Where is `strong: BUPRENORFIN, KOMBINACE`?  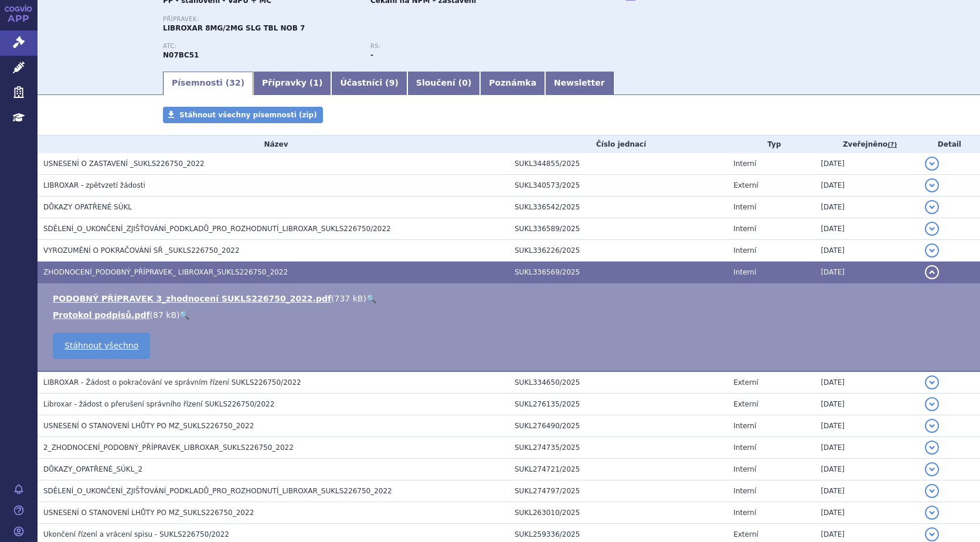 strong: BUPRENORFIN, KOMBINACE is located at coordinates (181, 55).